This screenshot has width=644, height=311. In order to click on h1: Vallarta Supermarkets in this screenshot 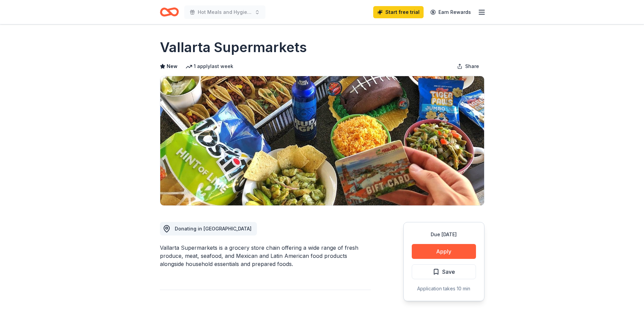, I will do `click(233, 48)`.